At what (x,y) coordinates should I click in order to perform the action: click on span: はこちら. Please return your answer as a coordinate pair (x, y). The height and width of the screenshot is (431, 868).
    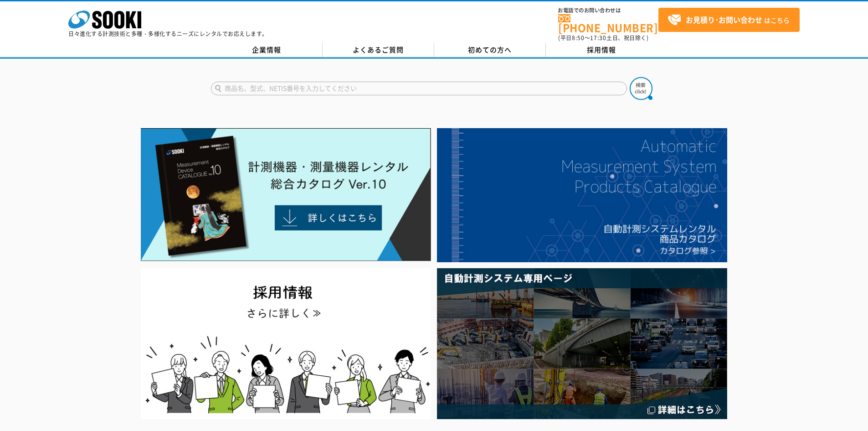
    Looking at the image, I should click on (729, 20).